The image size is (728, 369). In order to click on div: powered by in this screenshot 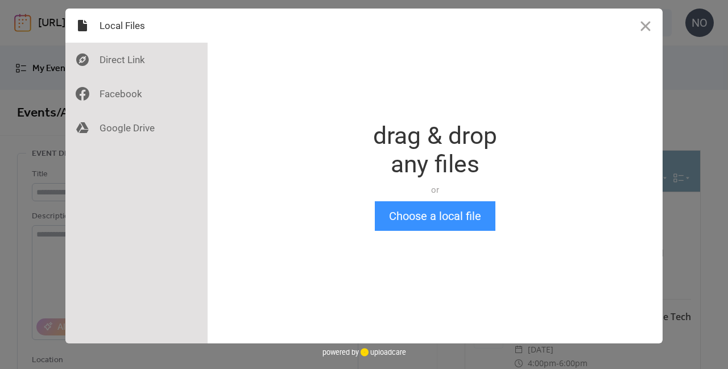, I will do `click(364, 352)`.